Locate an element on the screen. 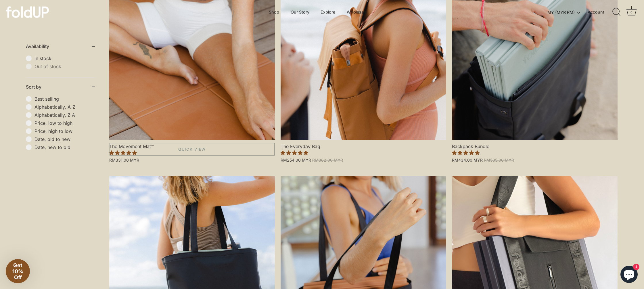  span: Backpack Bundle is located at coordinates (535, 145).